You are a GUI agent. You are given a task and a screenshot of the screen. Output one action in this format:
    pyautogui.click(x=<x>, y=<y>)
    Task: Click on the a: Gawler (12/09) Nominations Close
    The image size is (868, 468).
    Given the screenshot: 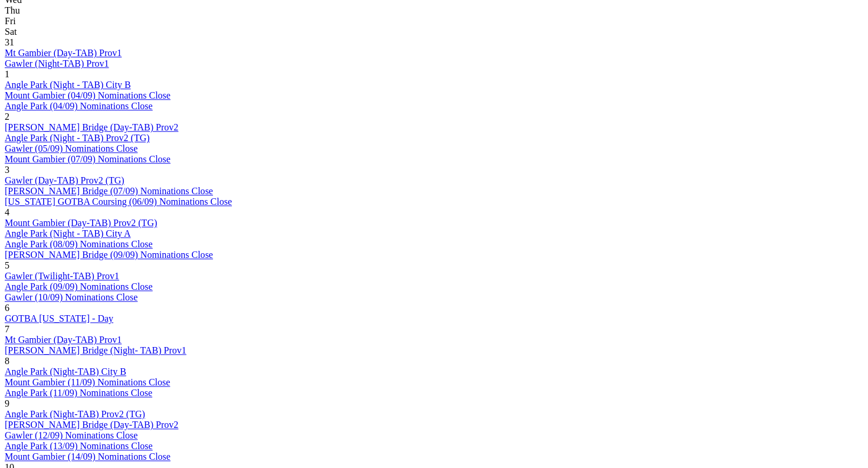 What is the action you would take?
    pyautogui.click(x=71, y=435)
    